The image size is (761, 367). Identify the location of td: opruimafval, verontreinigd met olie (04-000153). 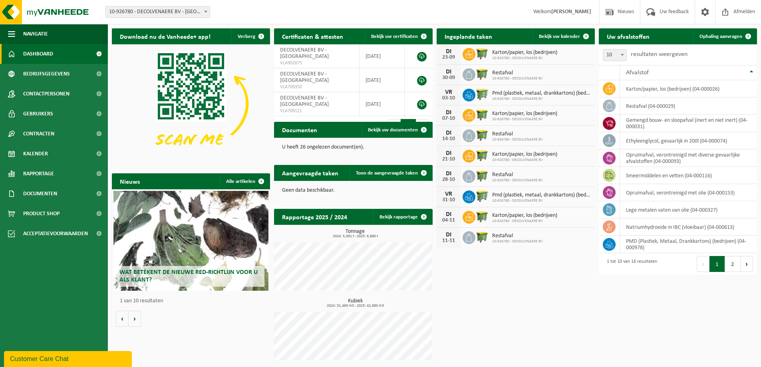
(688, 192).